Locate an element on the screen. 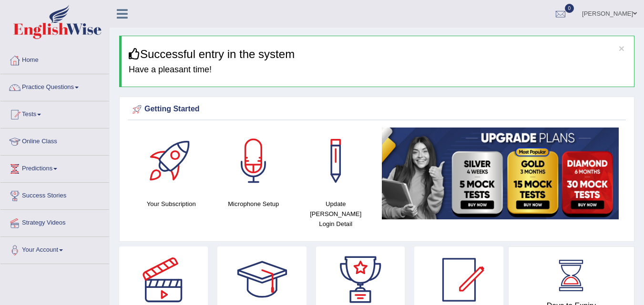 The width and height of the screenshot is (644, 305). h4: Your Subscription is located at coordinates (171, 203).